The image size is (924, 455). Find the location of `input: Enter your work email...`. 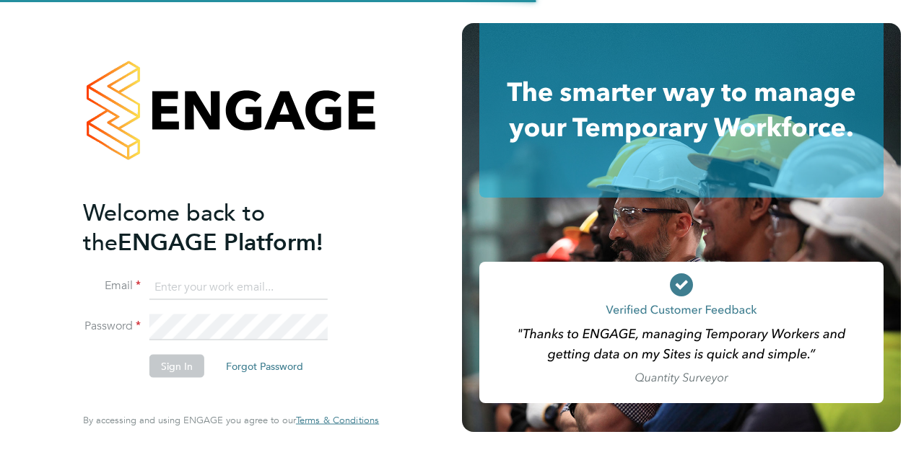

input: Enter your work email... is located at coordinates (238, 287).